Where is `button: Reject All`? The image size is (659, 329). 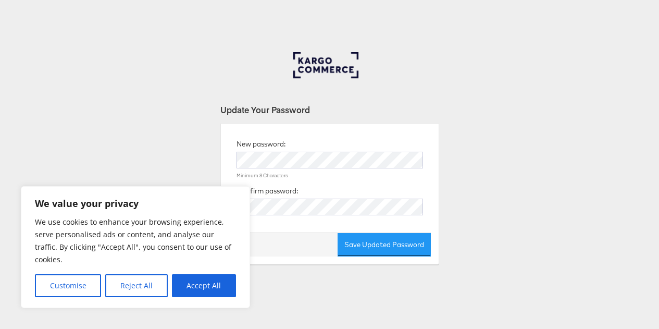
button: Reject All is located at coordinates (136, 286).